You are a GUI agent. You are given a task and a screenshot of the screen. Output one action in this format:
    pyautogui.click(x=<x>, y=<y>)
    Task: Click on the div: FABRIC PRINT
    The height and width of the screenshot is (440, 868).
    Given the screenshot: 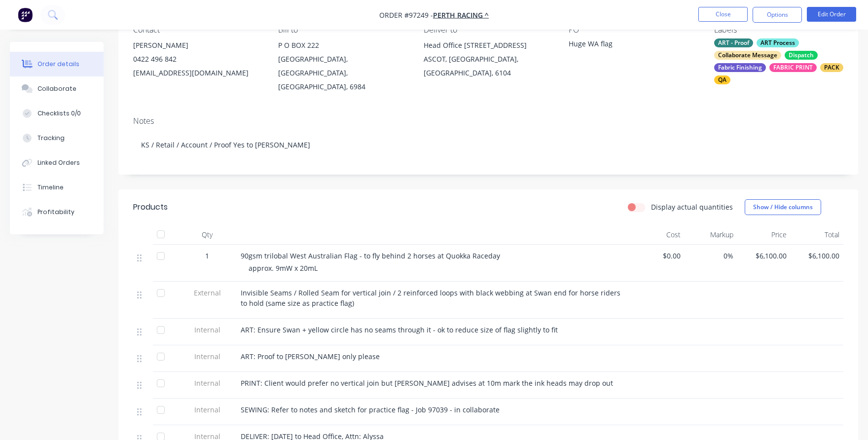 What is the action you would take?
    pyautogui.click(x=793, y=67)
    